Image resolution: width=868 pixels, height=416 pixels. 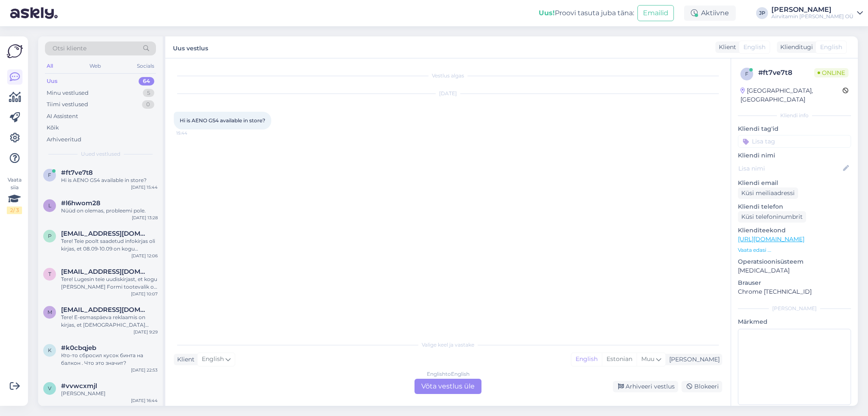 I want to click on span: Uued vestlused, so click(x=100, y=154).